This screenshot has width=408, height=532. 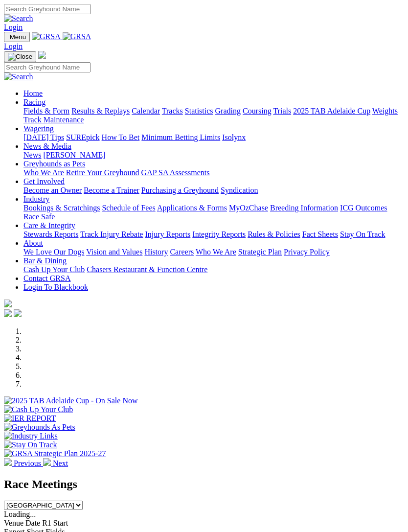 I want to click on a: Next, so click(x=55, y=463).